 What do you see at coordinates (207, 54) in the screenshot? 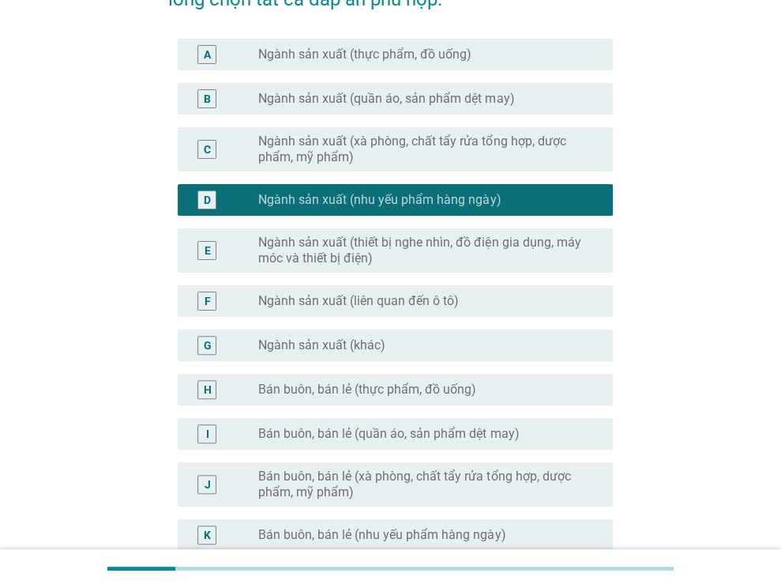
I see `div: A` at bounding box center [207, 54].